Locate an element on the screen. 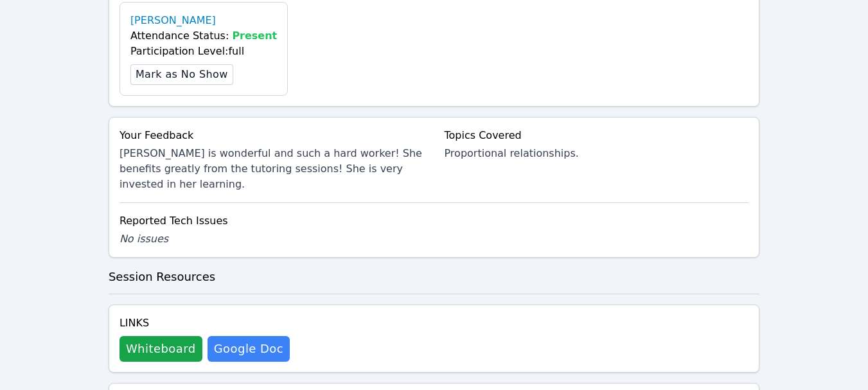 This screenshot has width=868, height=390. div: Proportional relationships. is located at coordinates (597, 154).